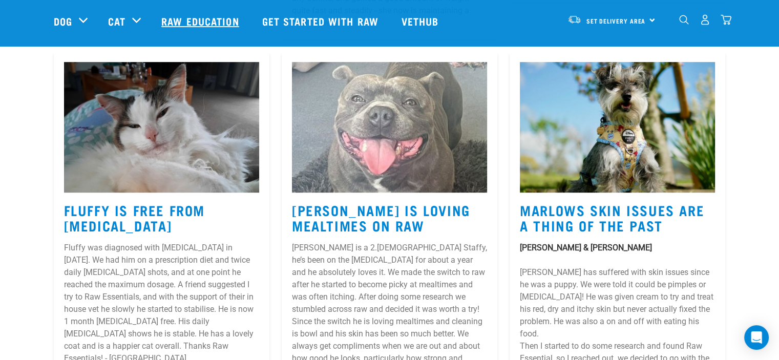  Describe the element at coordinates (757, 338) in the screenshot. I see `div: Open Intercom Messenger` at that location.